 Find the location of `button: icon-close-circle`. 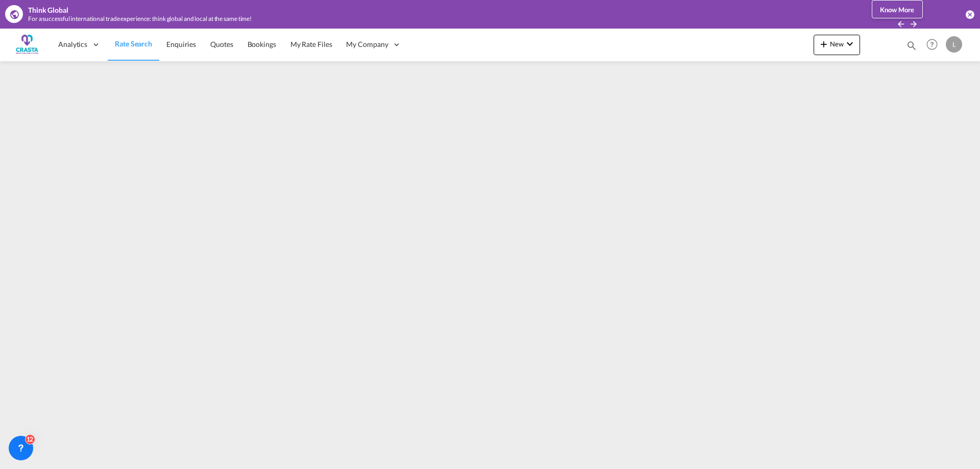

button: icon-close-circle is located at coordinates (970, 14).